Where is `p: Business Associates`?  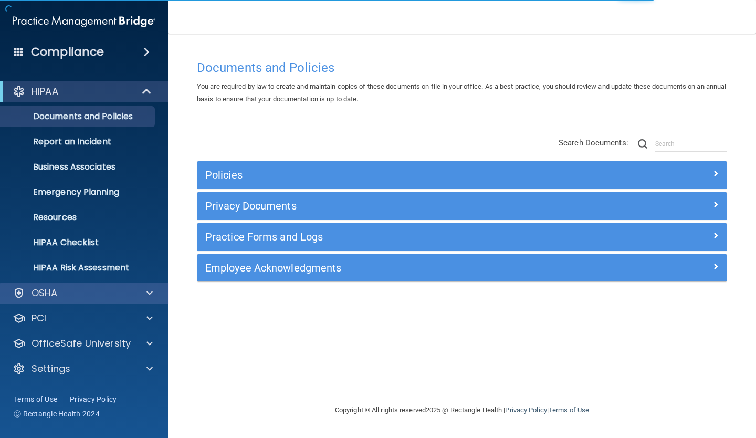 p: Business Associates is located at coordinates (78, 167).